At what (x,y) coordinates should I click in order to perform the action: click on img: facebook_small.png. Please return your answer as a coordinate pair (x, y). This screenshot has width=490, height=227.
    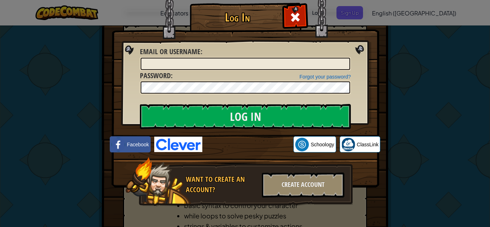
    Looking at the image, I should click on (118, 145).